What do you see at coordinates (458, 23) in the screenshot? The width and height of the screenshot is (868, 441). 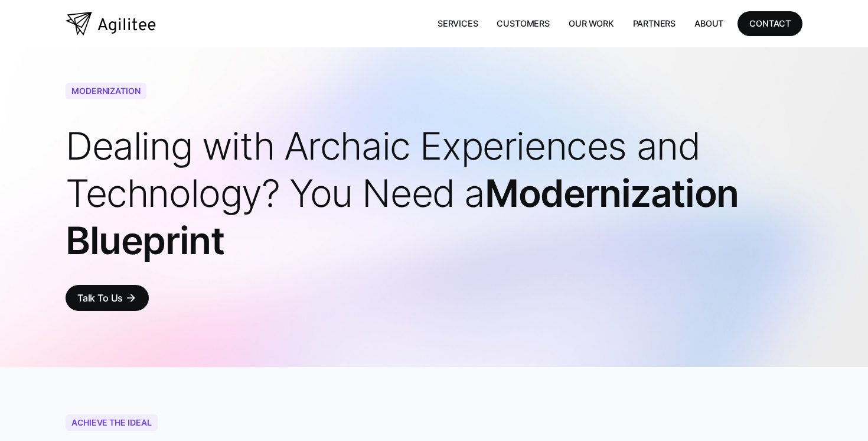 I see `a: Services` at bounding box center [458, 23].